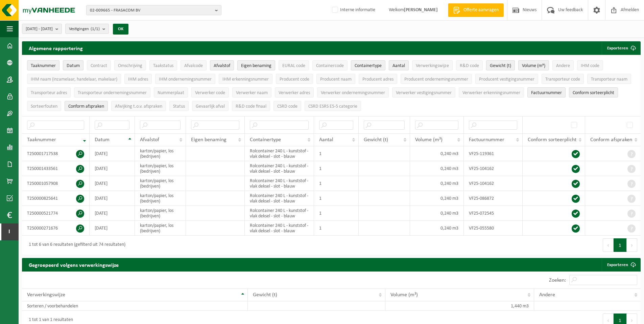 Image resolution: width=644 pixels, height=324 pixels. Describe the element at coordinates (501, 66) in the screenshot. I see `button: Gewicht (t)Gewicht (t): Activate to sort` at that location.